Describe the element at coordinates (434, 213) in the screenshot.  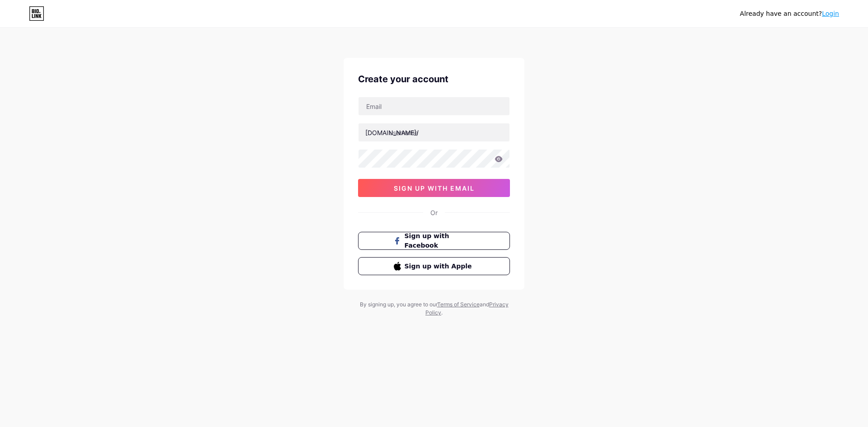
I see `div: Or` at that location.